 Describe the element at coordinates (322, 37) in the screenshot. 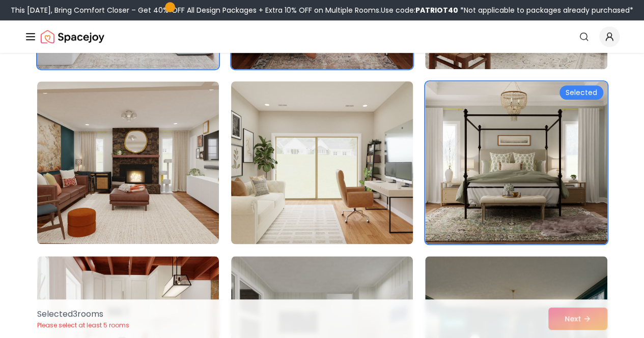

I see `nav: Global` at that location.